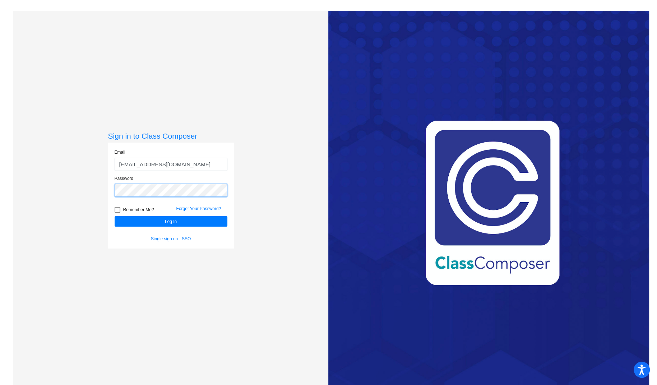 The image size is (657, 385). Describe the element at coordinates (139, 210) in the screenshot. I see `span: Remember Me?` at that location.